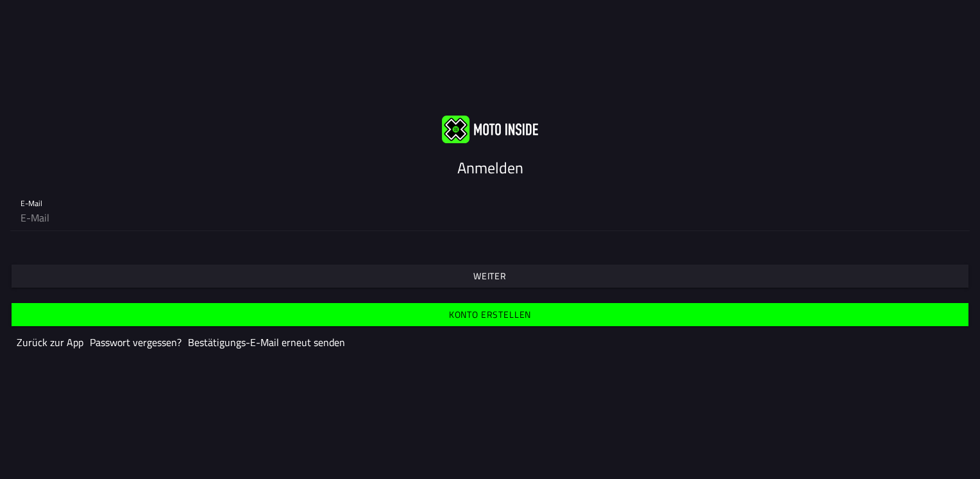 This screenshot has height=479, width=980. I want to click on a: Bestätigungs-E-Mail erneut senden, so click(266, 342).